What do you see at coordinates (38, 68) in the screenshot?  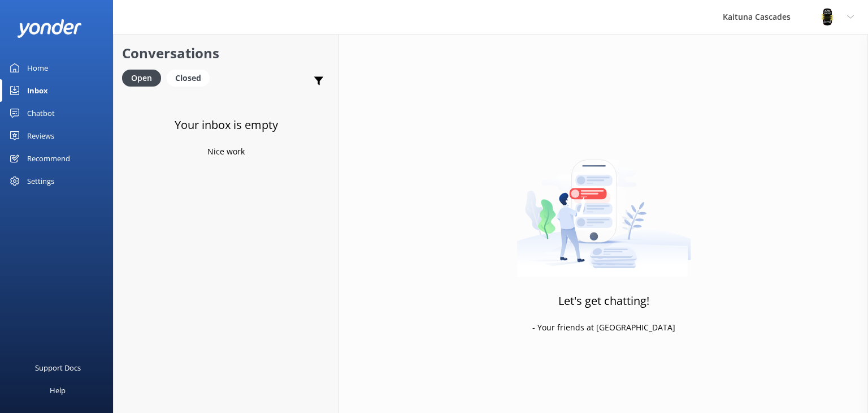 I see `div: Home` at bounding box center [38, 68].